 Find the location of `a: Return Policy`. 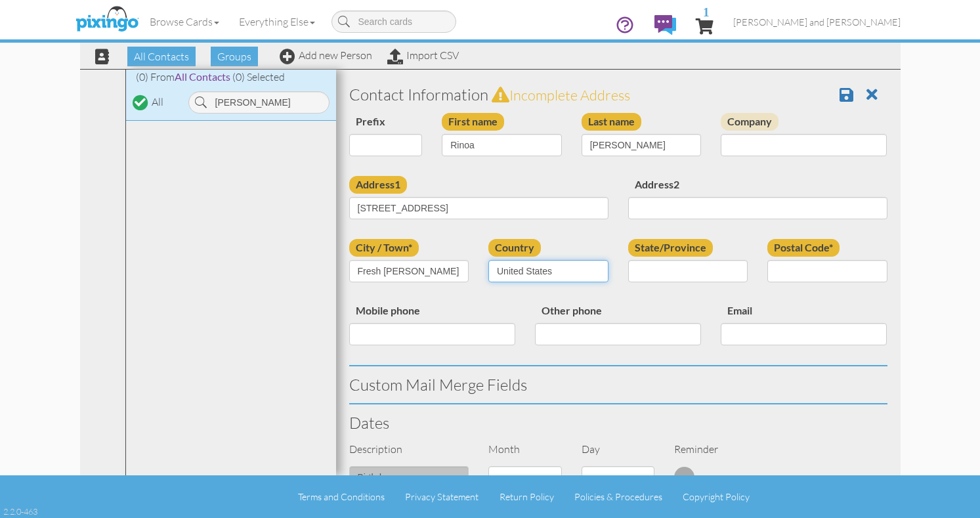

a: Return Policy is located at coordinates (527, 496).